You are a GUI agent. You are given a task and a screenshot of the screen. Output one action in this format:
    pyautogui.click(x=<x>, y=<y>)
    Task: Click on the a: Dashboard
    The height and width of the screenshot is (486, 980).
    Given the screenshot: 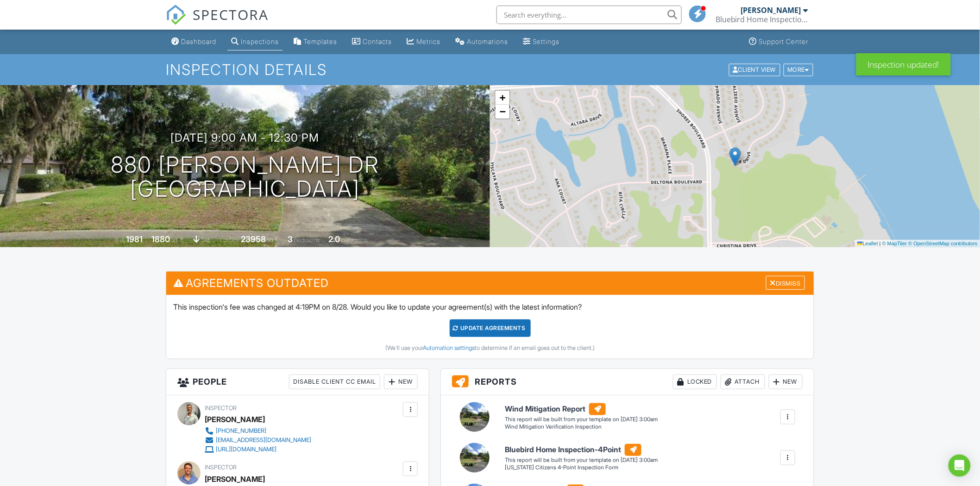 What is the action you would take?
    pyautogui.click(x=193, y=42)
    